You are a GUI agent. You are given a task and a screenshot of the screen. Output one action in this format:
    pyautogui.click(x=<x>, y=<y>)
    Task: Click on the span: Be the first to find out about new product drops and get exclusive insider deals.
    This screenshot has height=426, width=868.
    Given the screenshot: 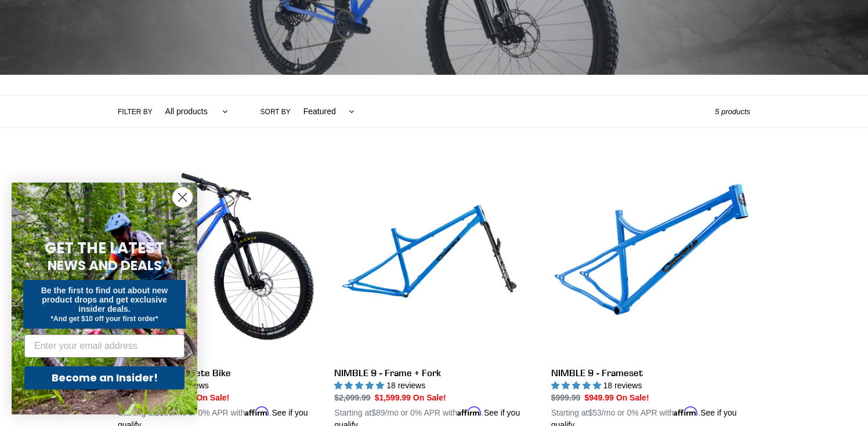 What is the action you would take?
    pyautogui.click(x=104, y=300)
    